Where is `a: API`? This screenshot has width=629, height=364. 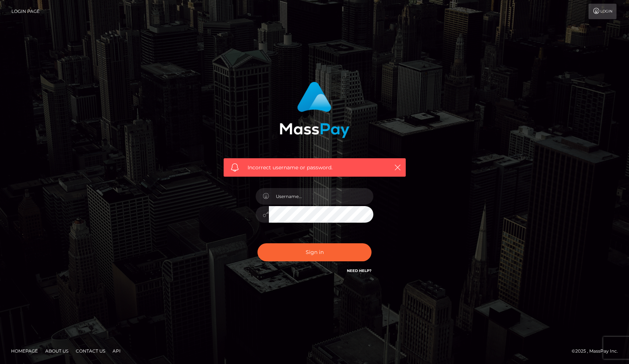 a: API is located at coordinates (117, 351).